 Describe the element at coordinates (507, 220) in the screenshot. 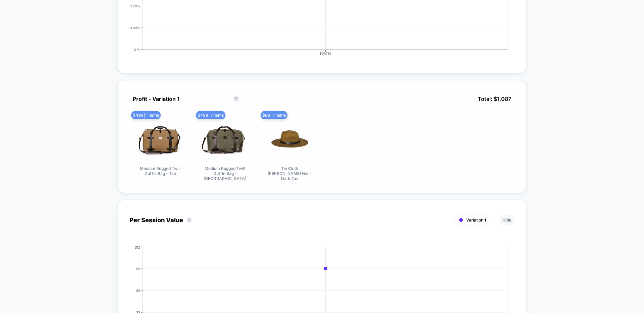

I see `button: Hide` at that location.